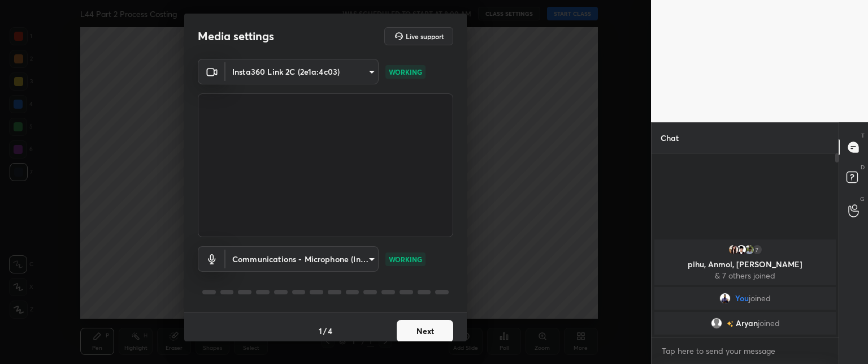 This screenshot has width=868, height=364. What do you see at coordinates (236, 36) in the screenshot?
I see `h2: Media settings` at bounding box center [236, 36].